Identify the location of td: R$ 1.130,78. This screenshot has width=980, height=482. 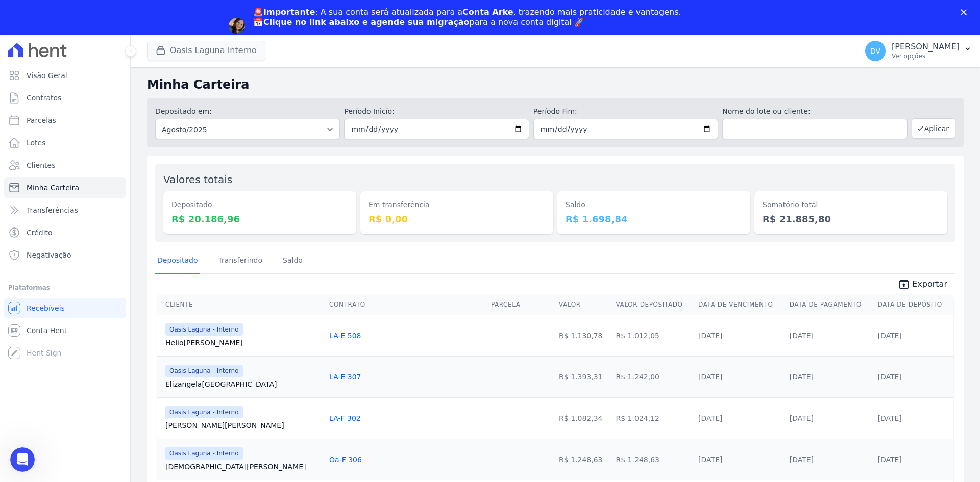
(583, 336).